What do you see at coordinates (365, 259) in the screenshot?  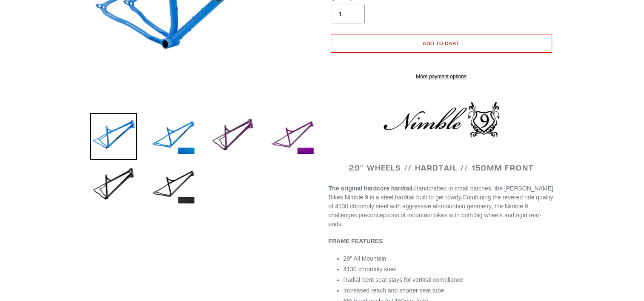 I see `span: 29″ All Mountain` at bounding box center [365, 259].